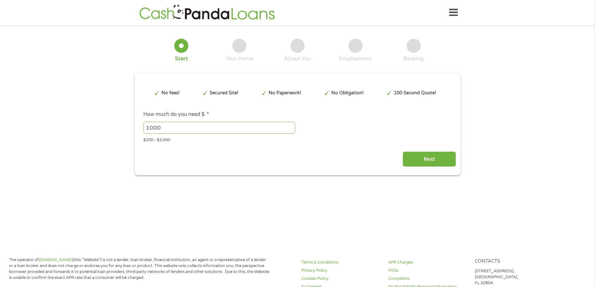  Describe the element at coordinates (428, 278) in the screenshot. I see `a: Complaints` at that location.